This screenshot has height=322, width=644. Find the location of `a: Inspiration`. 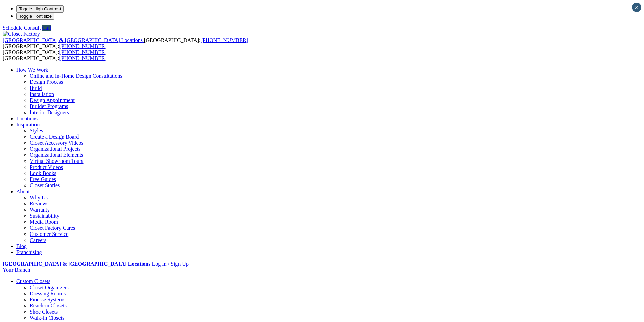

a: Inspiration is located at coordinates (28, 124).